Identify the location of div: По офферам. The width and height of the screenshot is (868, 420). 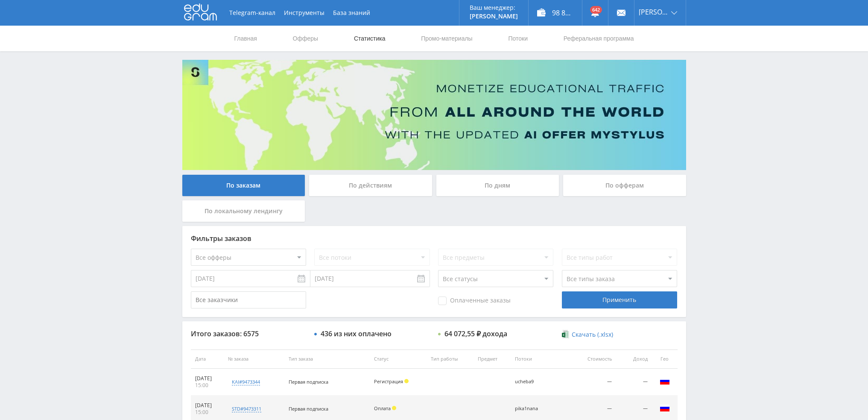
(625, 185).